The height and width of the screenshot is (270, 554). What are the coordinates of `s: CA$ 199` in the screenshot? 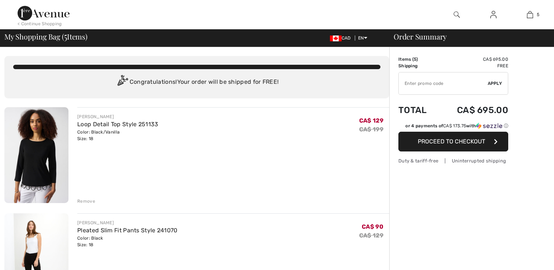 It's located at (371, 129).